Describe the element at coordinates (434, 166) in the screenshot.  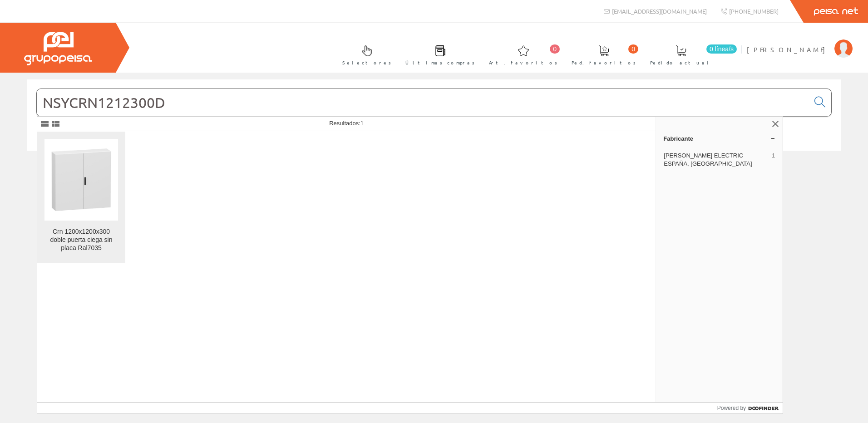
I see `div: © Grupo Peisa` at that location.